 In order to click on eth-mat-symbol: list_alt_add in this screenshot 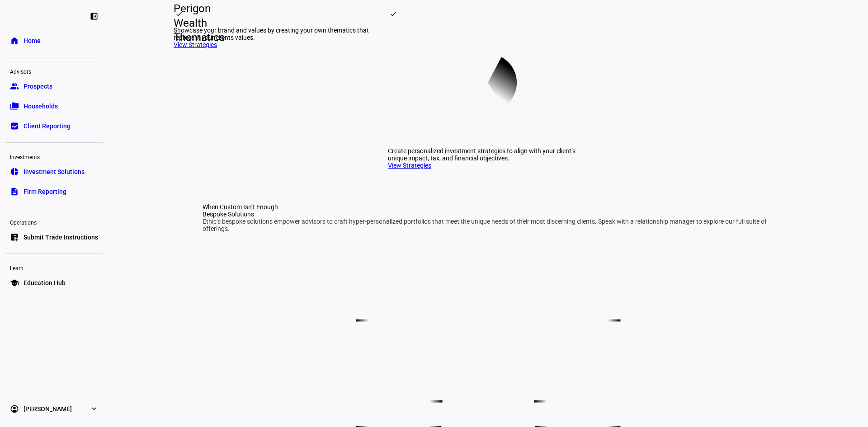, I will do `click(15, 237)`.